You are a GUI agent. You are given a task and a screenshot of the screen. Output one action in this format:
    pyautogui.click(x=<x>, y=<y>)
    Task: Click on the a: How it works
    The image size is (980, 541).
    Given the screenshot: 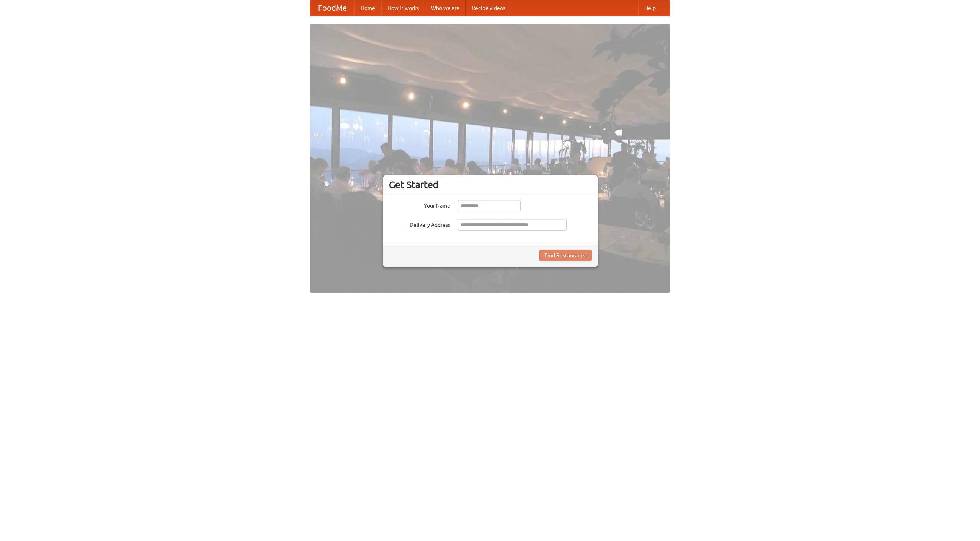 What is the action you would take?
    pyautogui.click(x=403, y=8)
    